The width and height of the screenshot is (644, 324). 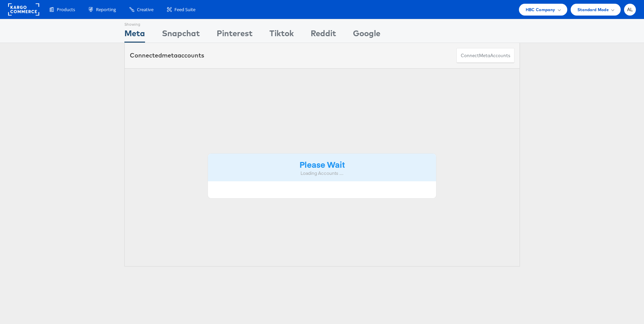 What do you see at coordinates (367, 35) in the screenshot?
I see `div: Google` at bounding box center [367, 35].